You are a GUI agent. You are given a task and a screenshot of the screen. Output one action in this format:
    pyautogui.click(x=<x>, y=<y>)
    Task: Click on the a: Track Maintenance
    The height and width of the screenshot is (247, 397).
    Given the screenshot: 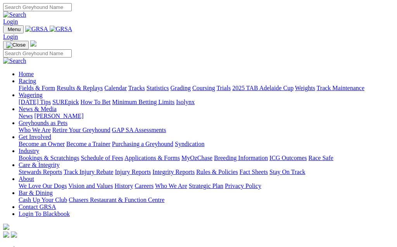 What is the action you would take?
    pyautogui.click(x=340, y=88)
    